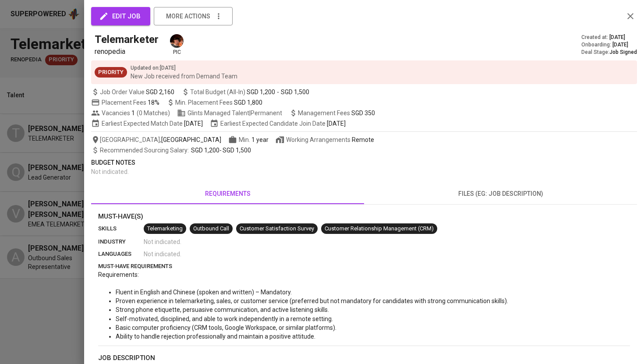 This screenshot has height=364, width=644. What do you see at coordinates (188, 16) in the screenshot?
I see `span: more actions` at bounding box center [188, 16].